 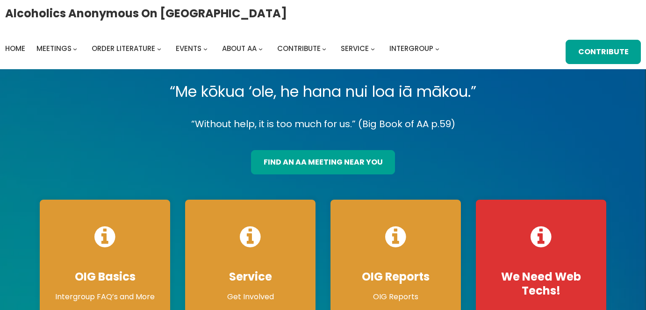 I want to click on p: OIG Reports, so click(x=395, y=297).